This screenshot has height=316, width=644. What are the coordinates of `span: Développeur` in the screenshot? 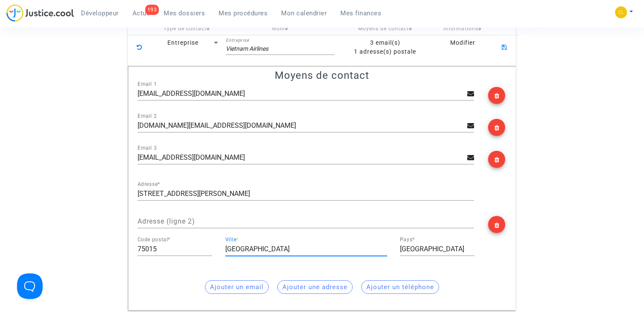 It's located at (100, 13).